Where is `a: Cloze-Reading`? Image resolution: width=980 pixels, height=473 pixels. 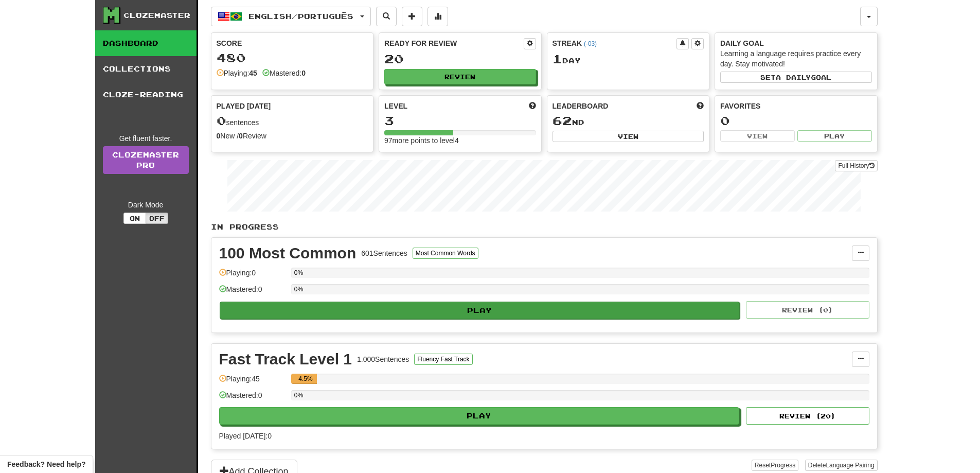 a: Cloze-Reading is located at coordinates (145, 95).